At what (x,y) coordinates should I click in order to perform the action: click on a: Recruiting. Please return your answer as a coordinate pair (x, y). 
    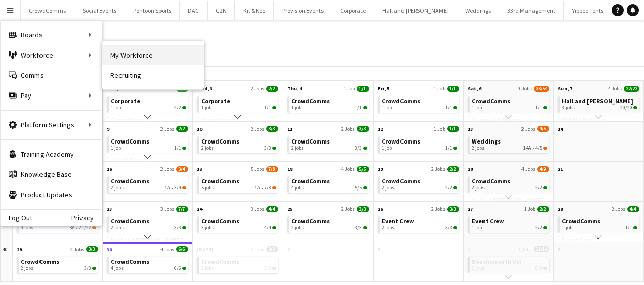
    Looking at the image, I should click on (153, 75).